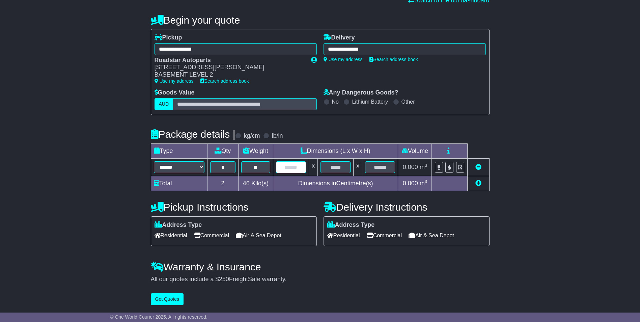 This screenshot has width=640, height=322. What do you see at coordinates (246, 183) in the screenshot?
I see `span: 46` at bounding box center [246, 183].